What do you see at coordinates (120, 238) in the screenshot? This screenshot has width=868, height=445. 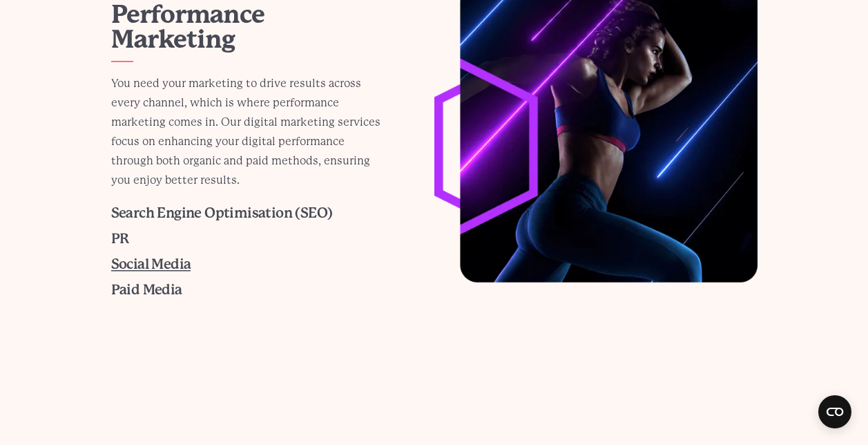 I see `span: PR` at bounding box center [120, 238].